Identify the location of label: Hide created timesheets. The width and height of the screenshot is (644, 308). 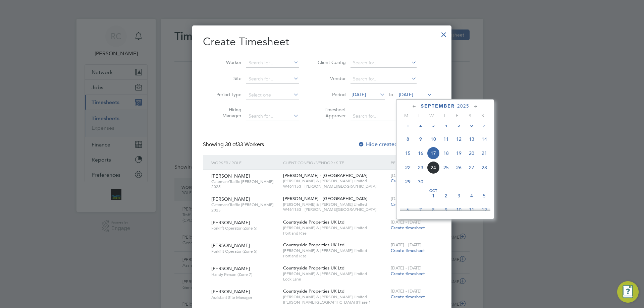
(392, 145).